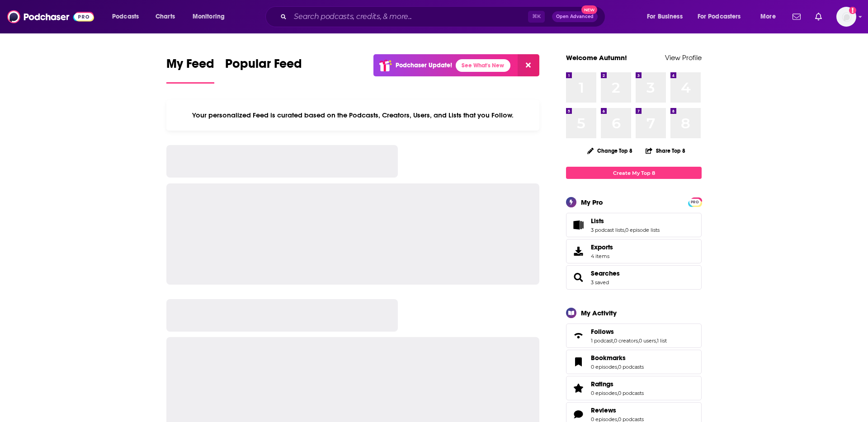 The image size is (868, 422). I want to click on img: User Profile, so click(846, 17).